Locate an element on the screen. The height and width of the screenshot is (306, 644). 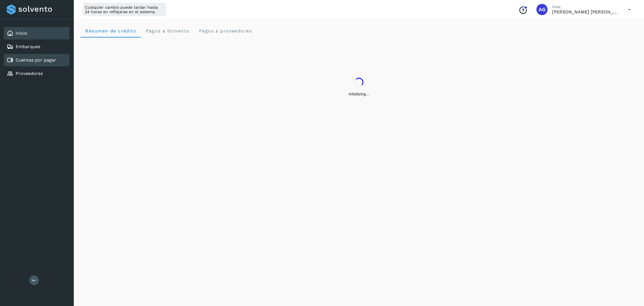
span: Pagos a Solvento is located at coordinates (168, 31).